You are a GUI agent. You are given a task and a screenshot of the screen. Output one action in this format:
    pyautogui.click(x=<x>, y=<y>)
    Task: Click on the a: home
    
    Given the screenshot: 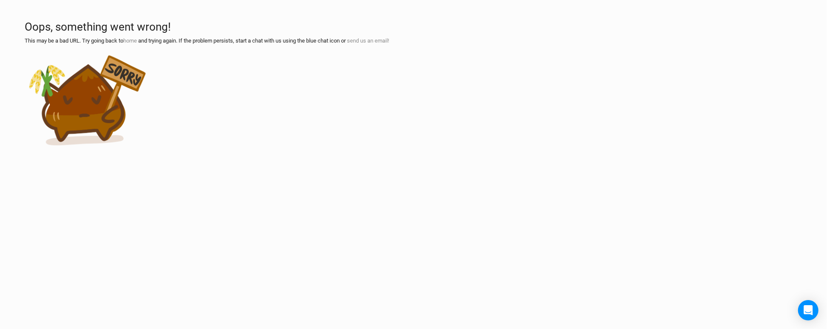 What is the action you would take?
    pyautogui.click(x=130, y=40)
    